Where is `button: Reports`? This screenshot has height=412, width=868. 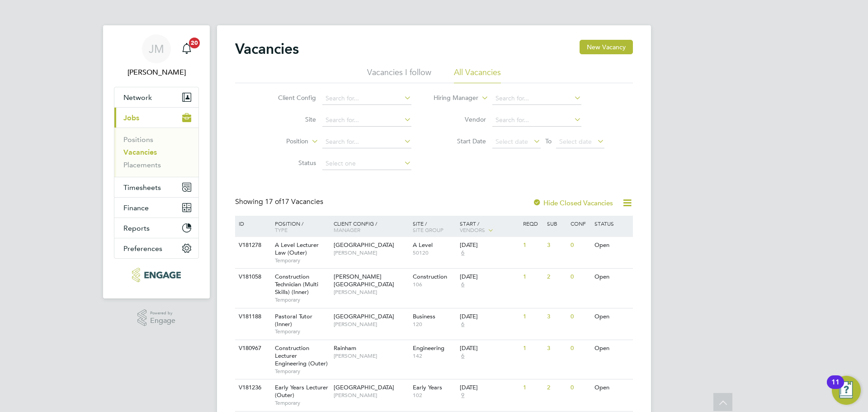 button: Reports is located at coordinates (156, 228).